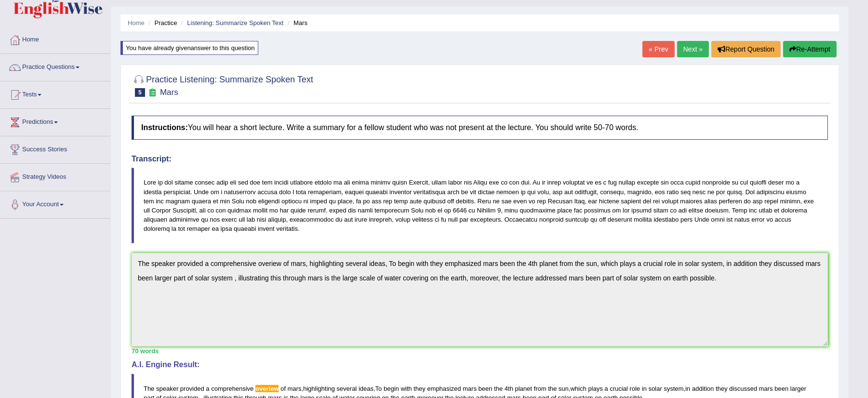 This screenshot has width=868, height=398. Describe the element at coordinates (379, 388) in the screenshot. I see `span: To` at that location.